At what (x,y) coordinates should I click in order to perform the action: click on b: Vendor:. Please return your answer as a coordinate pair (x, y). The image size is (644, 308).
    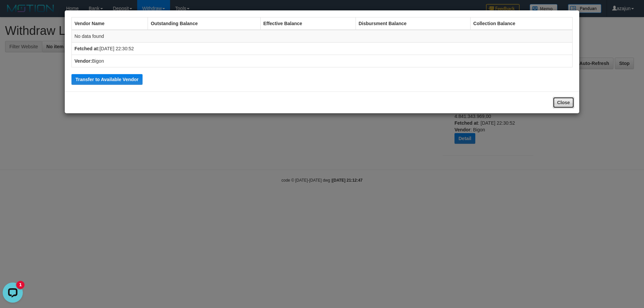
    Looking at the image, I should click on (83, 61).